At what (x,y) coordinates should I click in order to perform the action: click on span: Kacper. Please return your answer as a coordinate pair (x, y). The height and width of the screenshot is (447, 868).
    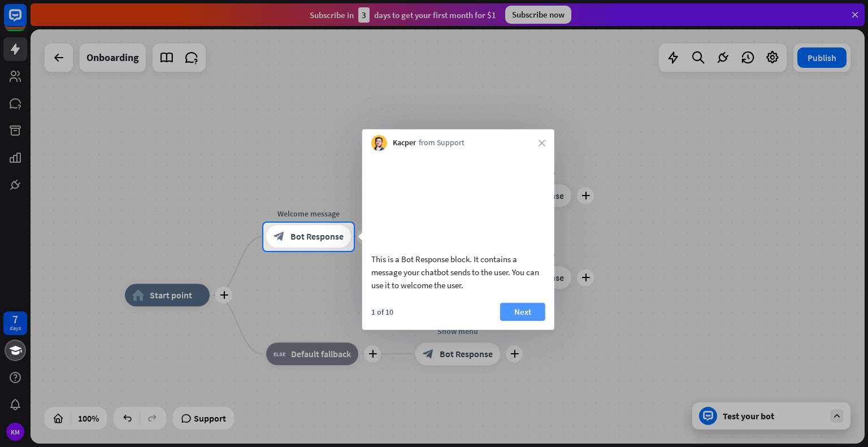
    Looking at the image, I should click on (404, 143).